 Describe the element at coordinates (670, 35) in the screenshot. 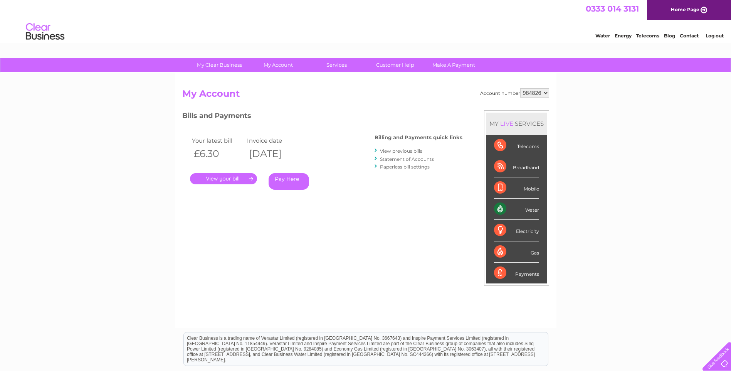

I see `a: Blog` at that location.